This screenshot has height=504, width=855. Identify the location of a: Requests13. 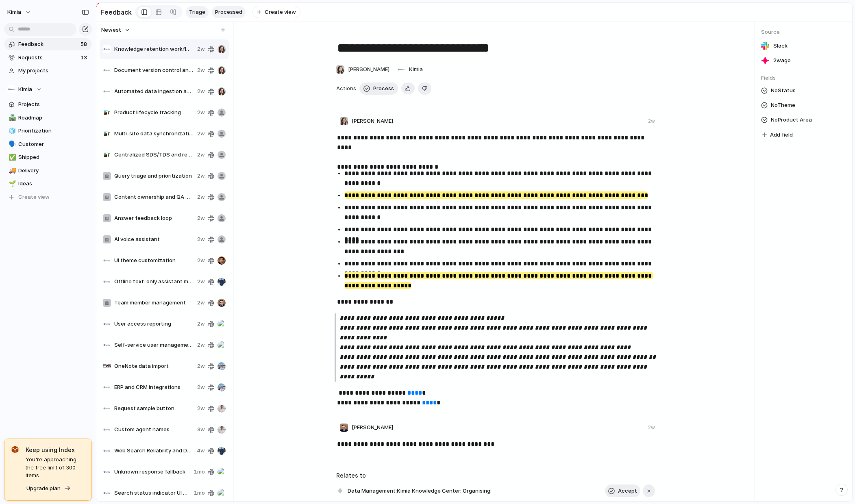
(48, 58).